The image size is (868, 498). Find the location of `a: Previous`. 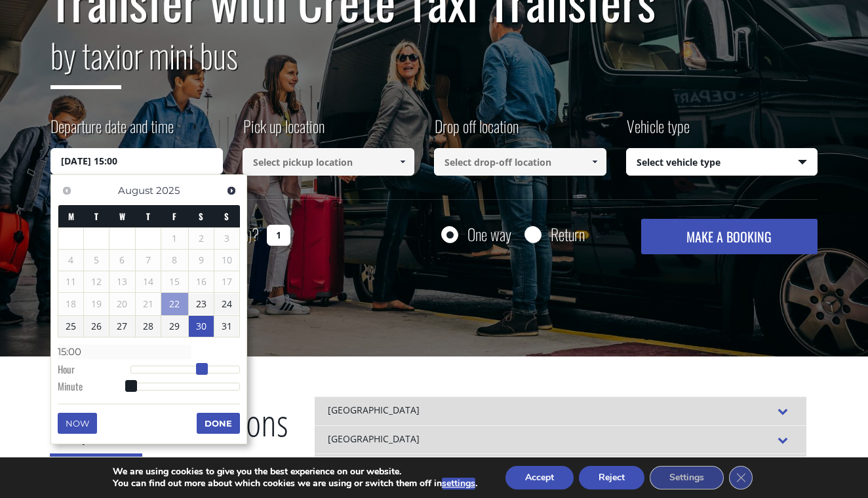

a: Previous is located at coordinates (67, 190).